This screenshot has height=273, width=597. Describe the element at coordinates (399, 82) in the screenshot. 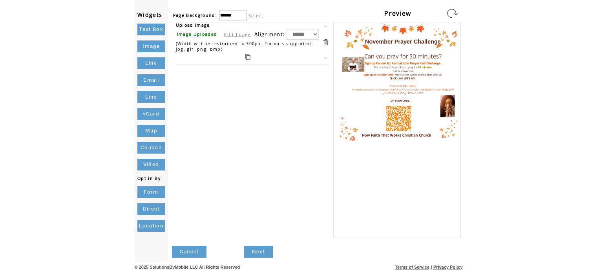

I see `img: images` at that location.